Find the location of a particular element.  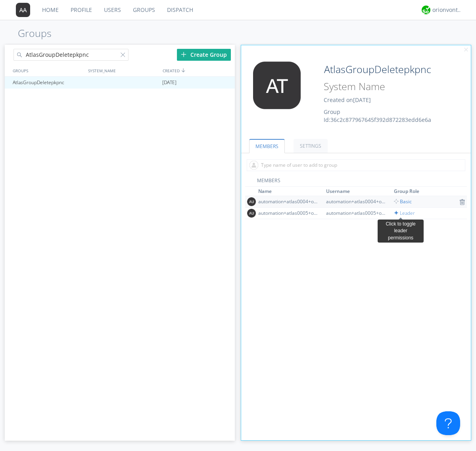

span: Basic is located at coordinates (403, 201).